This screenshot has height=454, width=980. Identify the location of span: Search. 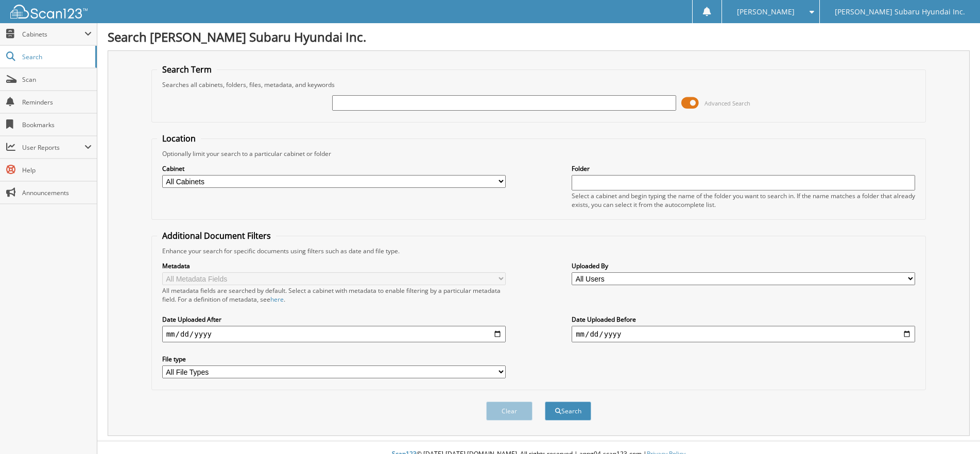
(56, 57).